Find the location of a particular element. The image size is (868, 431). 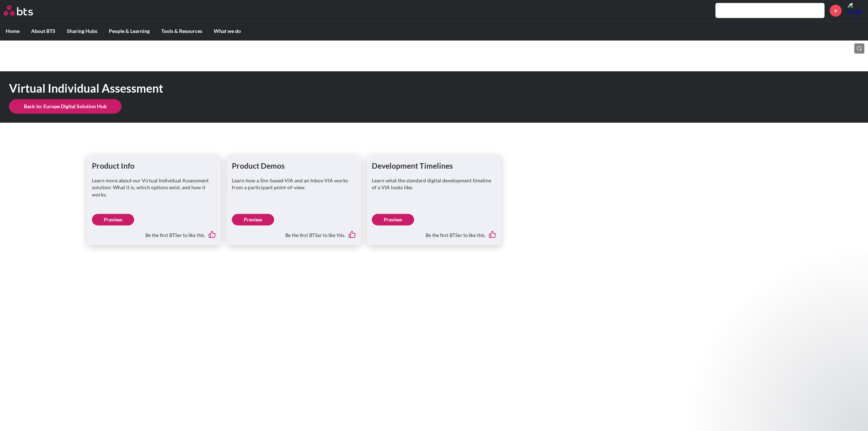

img: BTS Logo is located at coordinates (19, 11).